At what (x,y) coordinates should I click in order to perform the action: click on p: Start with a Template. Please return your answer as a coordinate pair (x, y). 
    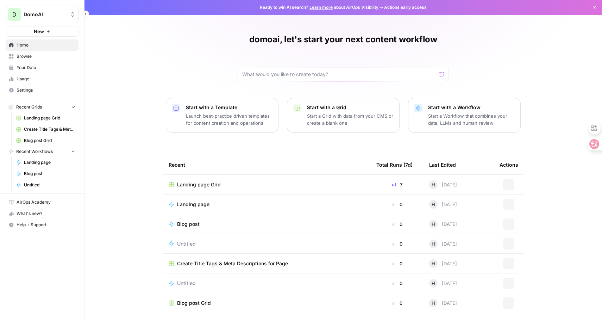
    Looking at the image, I should click on (229, 107).